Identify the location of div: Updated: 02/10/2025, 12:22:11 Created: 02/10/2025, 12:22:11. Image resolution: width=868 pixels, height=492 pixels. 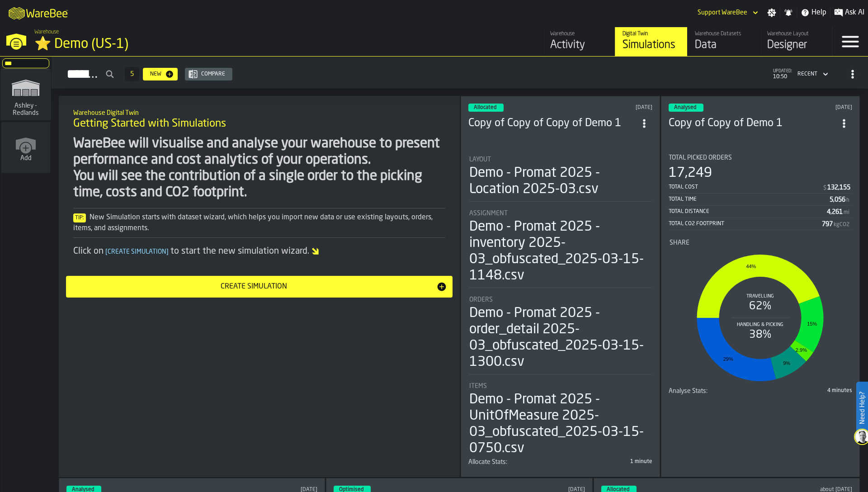
(615, 108).